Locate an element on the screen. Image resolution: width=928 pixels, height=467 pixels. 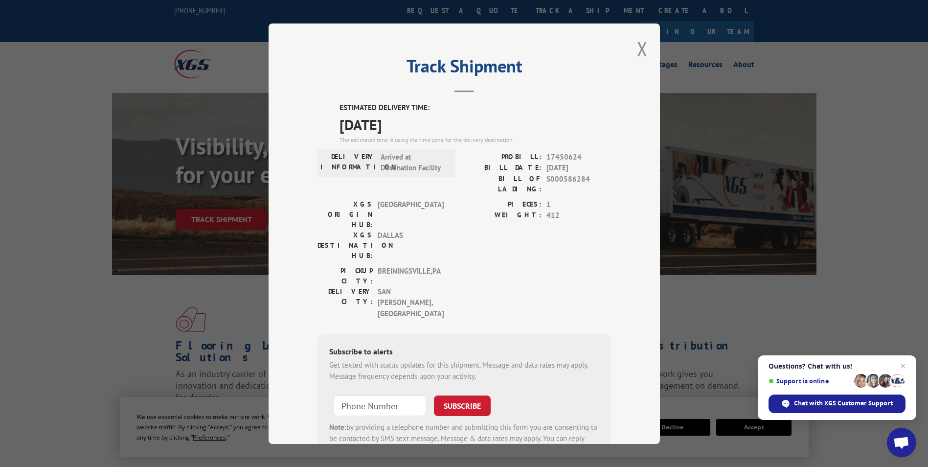
label: ESTIMATED DELIVERY TIME: is located at coordinates (475, 108).